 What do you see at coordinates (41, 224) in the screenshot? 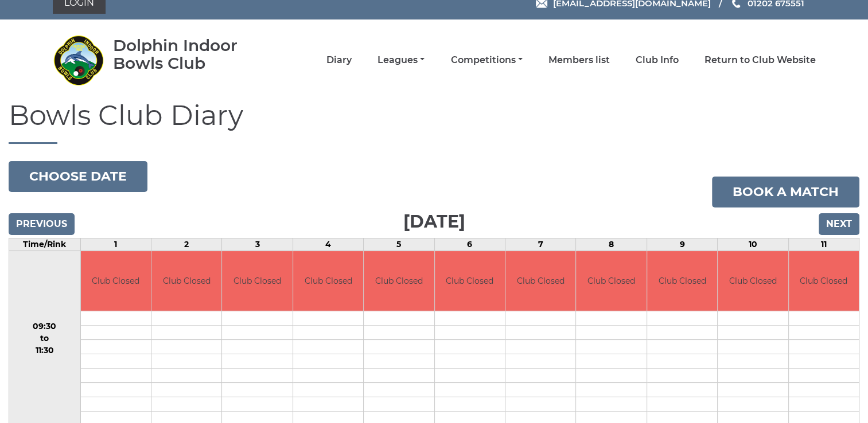
I see `input: Previous` at bounding box center [41, 224].